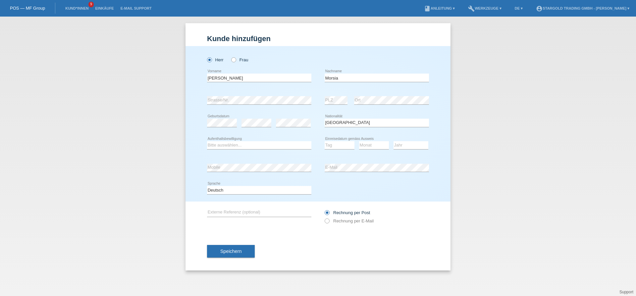  Describe the element at coordinates (215, 60) in the screenshot. I see `label: Herr` at that location.